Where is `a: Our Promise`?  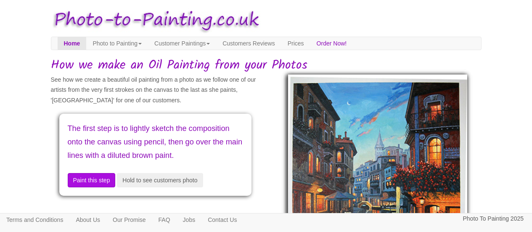
a: Our Promise is located at coordinates (129, 220).